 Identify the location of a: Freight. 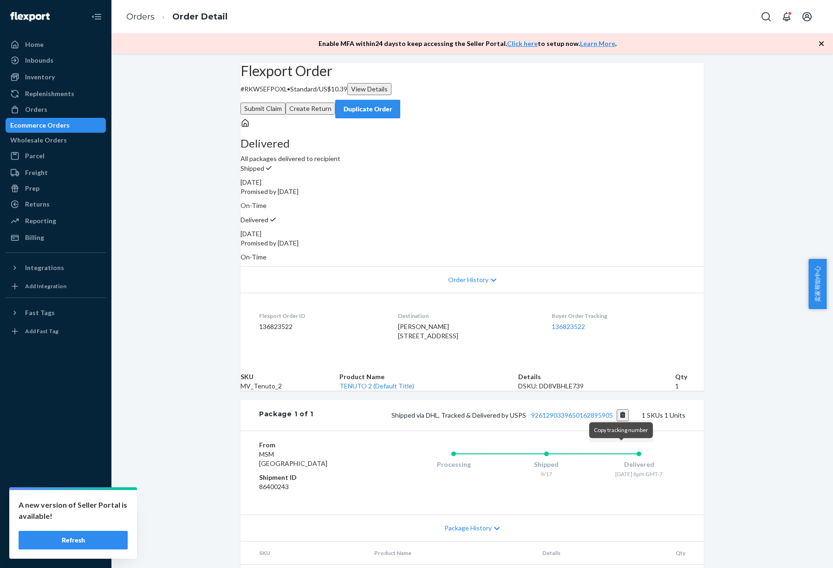
(56, 173).